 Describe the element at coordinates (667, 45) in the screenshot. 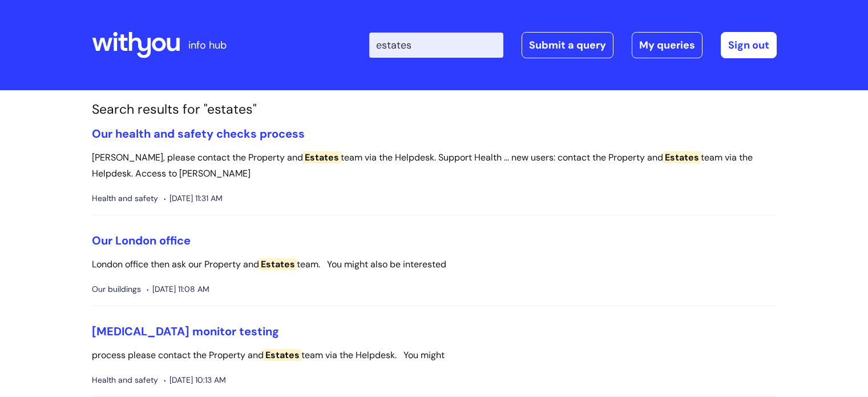

I see `a: My queries` at that location.